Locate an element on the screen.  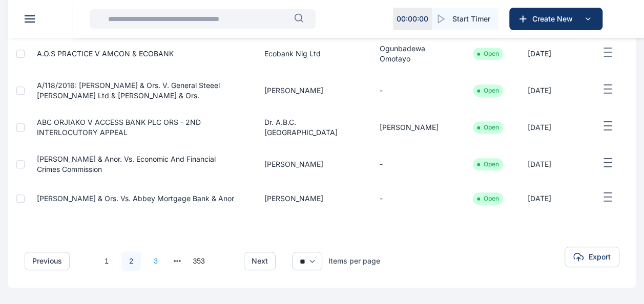
button: previous is located at coordinates (47, 261).